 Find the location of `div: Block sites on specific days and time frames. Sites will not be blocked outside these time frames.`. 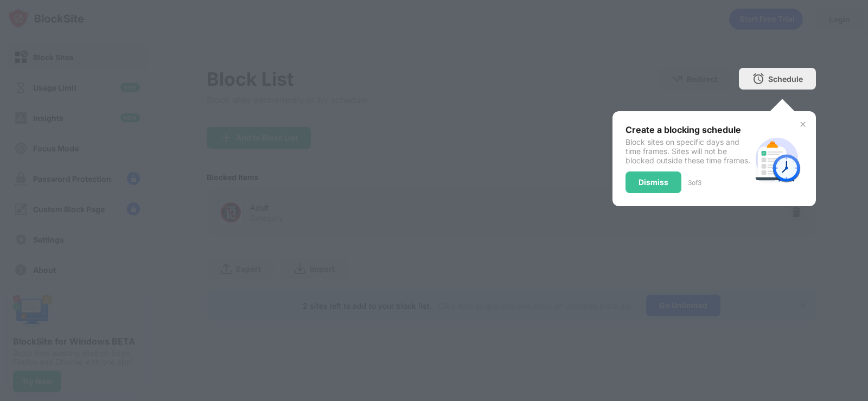

div: Block sites on specific days and time frames. Sites will not be blocked outside these time frames. is located at coordinates (688, 151).